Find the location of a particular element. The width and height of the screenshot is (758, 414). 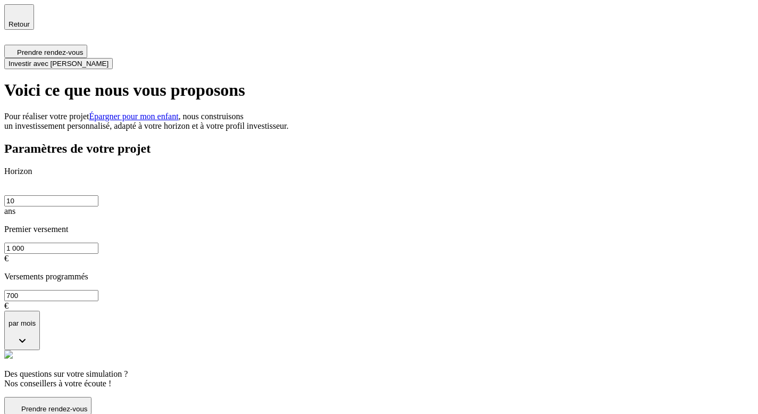

p: Versements programmés is located at coordinates (379, 277).